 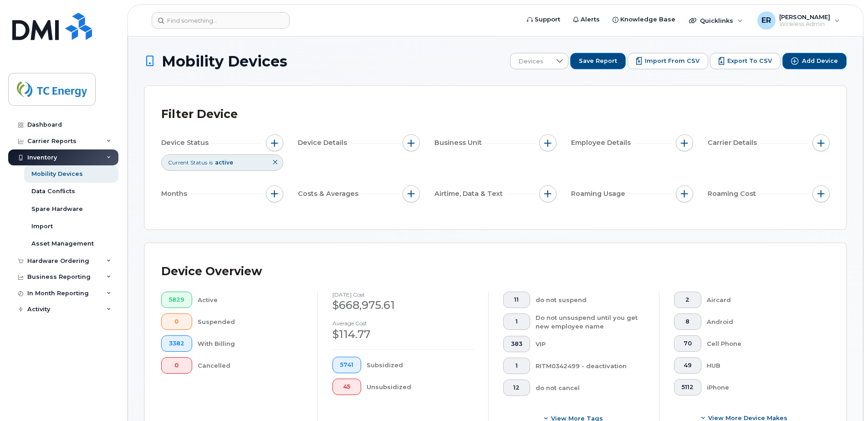 What do you see at coordinates (734, 143) in the screenshot?
I see `span: Carrier Details` at bounding box center [734, 143].